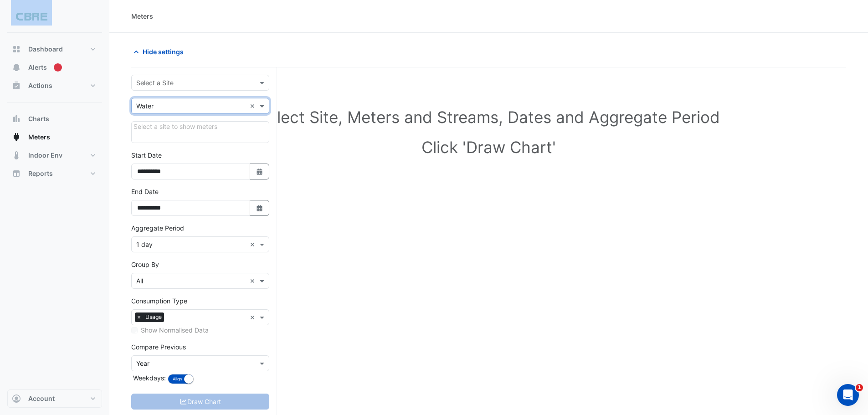 The width and height of the screenshot is (868, 415). What do you see at coordinates (55, 173) in the screenshot?
I see `button: Reports` at bounding box center [55, 173].